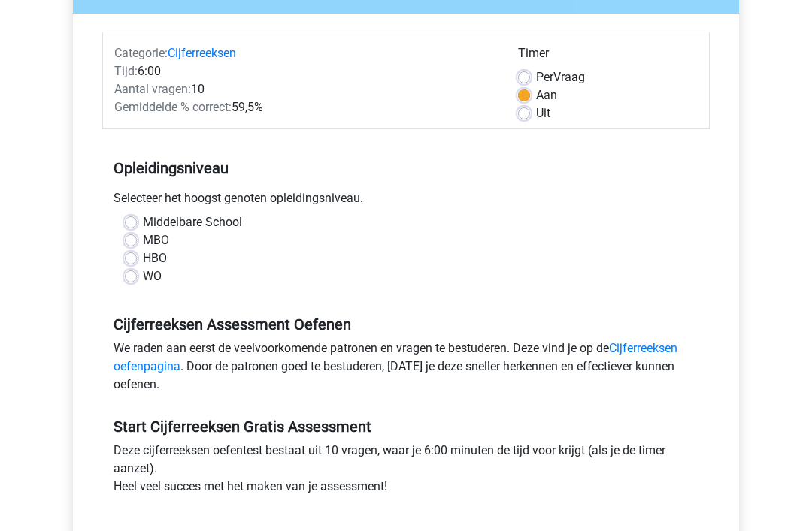 This screenshot has height=531, width=812. I want to click on label: Aan, so click(547, 96).